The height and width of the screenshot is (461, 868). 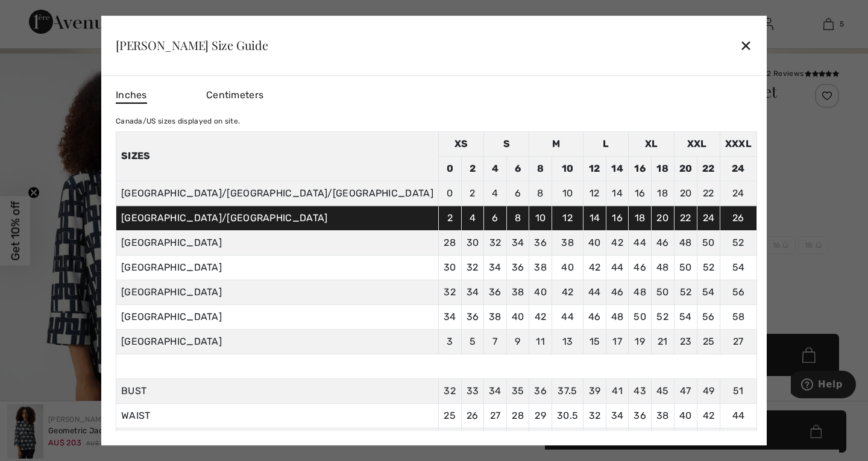 What do you see at coordinates (641, 342) in the screenshot?
I see `td: 19` at bounding box center [641, 342].